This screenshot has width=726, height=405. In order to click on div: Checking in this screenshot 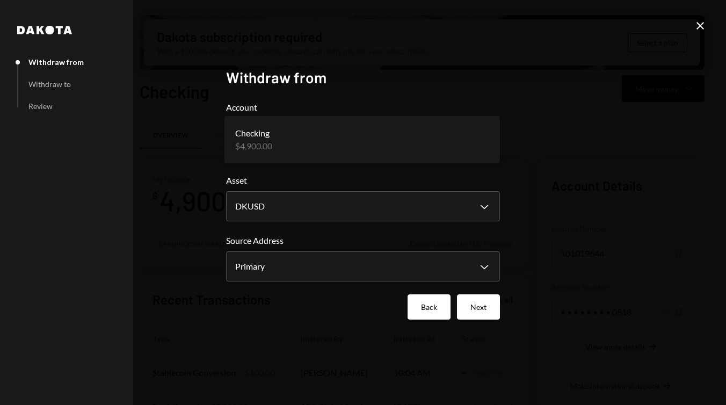, I will do `click(253, 133)`.